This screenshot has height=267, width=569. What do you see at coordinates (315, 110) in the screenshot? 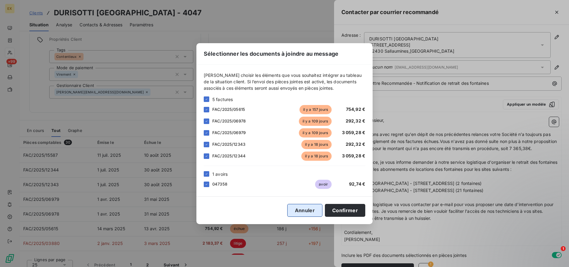
I see `span: il y a 157 jours` at bounding box center [315, 110].